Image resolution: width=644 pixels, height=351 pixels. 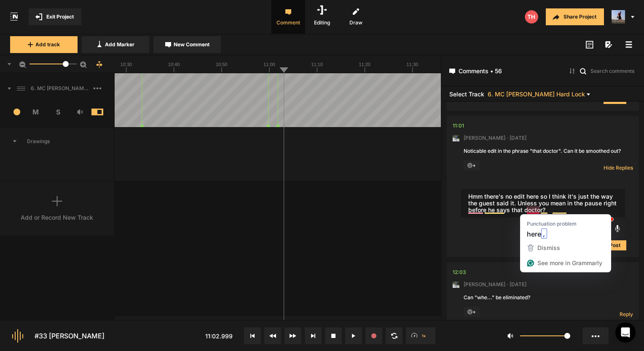 What do you see at coordinates (174, 64) in the screenshot?
I see `text: 10:40` at bounding box center [174, 64].